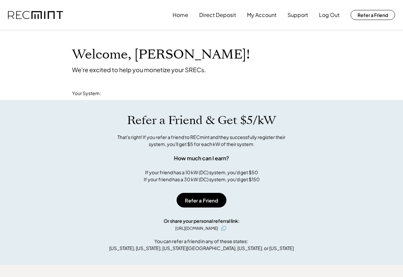 This screenshot has width=403, height=277. What do you see at coordinates (224, 228) in the screenshot?
I see `button: click to copy` at bounding box center [224, 228].